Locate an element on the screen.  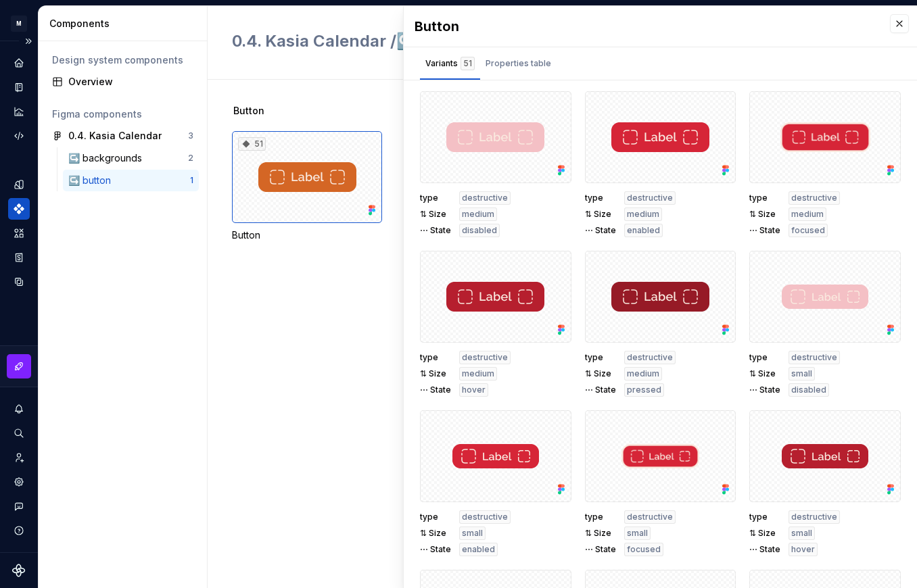
div: 2 is located at coordinates (190, 158).